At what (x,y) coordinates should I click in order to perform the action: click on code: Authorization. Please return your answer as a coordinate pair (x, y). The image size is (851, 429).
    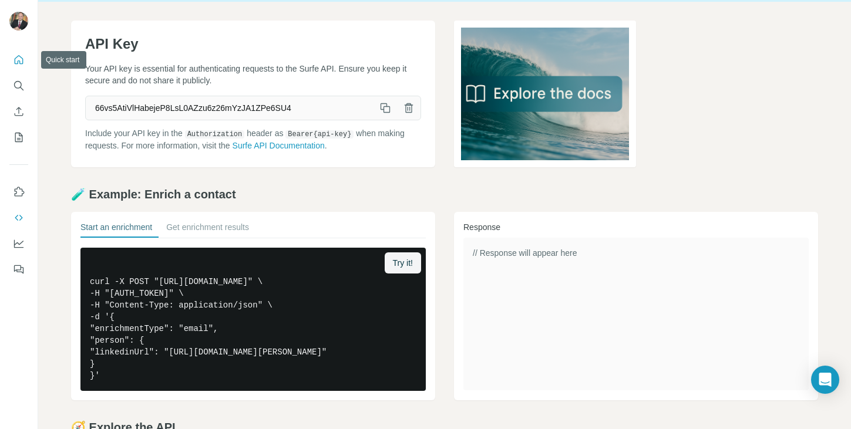
    Looking at the image, I should click on (215, 134).